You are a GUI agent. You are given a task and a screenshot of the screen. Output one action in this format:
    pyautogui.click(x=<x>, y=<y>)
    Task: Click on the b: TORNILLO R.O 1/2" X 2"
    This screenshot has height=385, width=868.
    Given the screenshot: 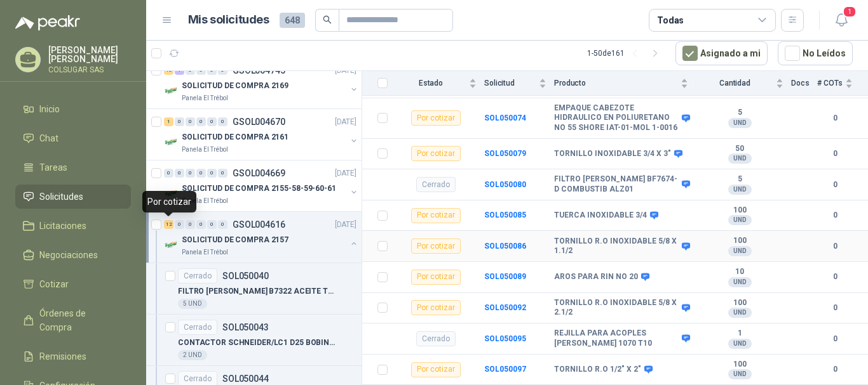 What is the action you would take?
    pyautogui.click(x=597, y=370)
    